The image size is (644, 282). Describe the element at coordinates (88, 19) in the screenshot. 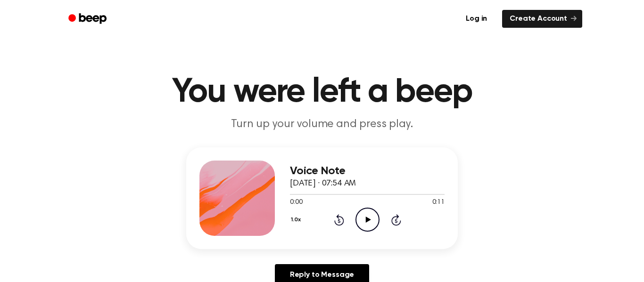

I see `a: Beep` at that location.